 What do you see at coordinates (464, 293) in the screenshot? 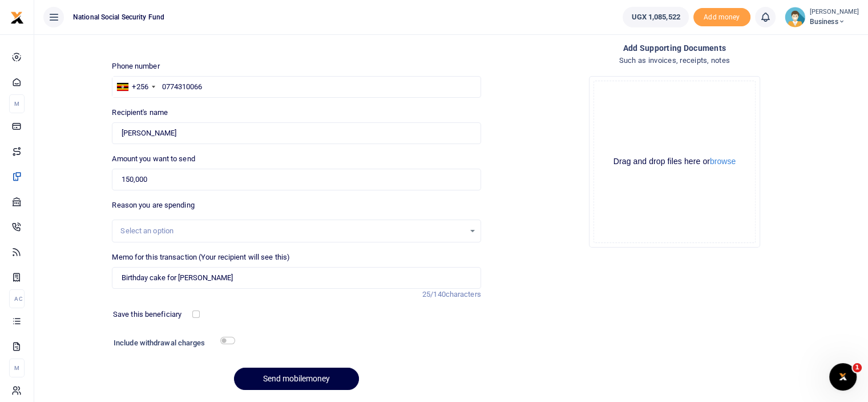
I see `span: characters` at bounding box center [464, 293].